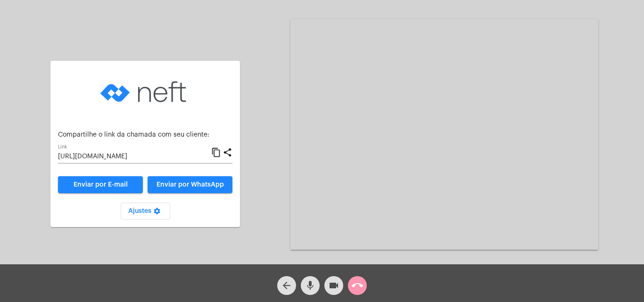  Describe the element at coordinates (145, 92) in the screenshot. I see `img: logo-neft-novo-2.png` at that location.